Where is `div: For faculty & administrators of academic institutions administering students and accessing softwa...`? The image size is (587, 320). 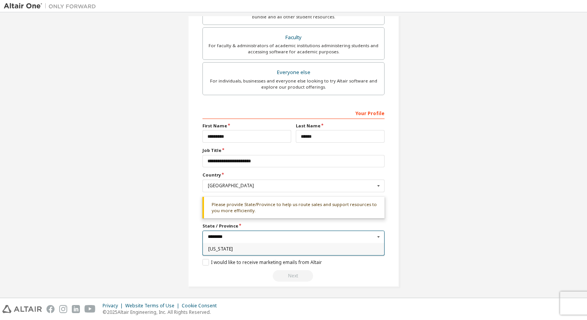 div: For faculty & administrators of academic institutions administering students and accessing softwa... is located at coordinates (294, 49).